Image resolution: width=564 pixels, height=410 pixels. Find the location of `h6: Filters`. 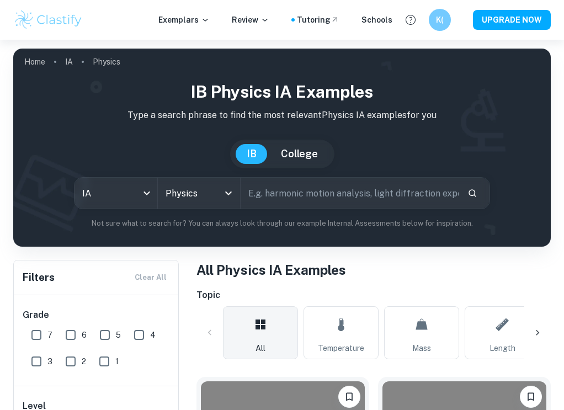

h6: Filters is located at coordinates (39, 278).